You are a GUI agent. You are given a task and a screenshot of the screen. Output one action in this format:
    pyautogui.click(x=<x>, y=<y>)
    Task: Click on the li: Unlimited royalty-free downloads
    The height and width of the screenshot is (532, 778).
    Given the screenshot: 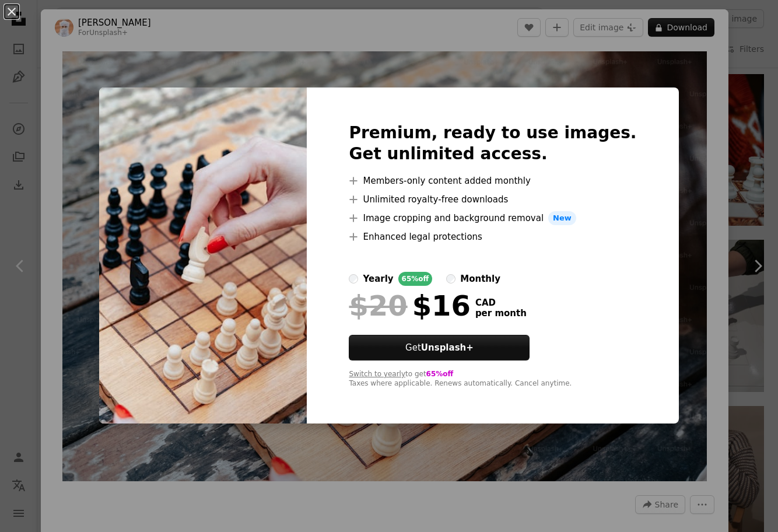 What is the action you would take?
    pyautogui.click(x=492, y=199)
    